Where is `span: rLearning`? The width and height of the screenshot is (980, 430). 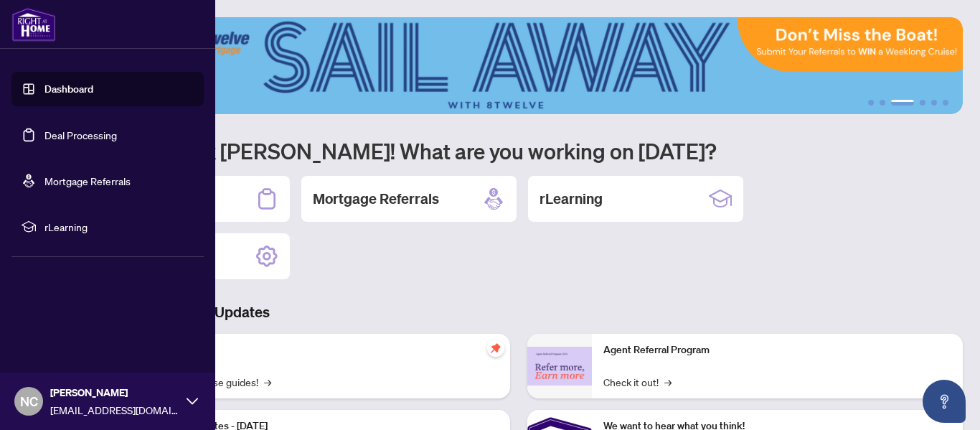 span: rLearning is located at coordinates (119, 227).